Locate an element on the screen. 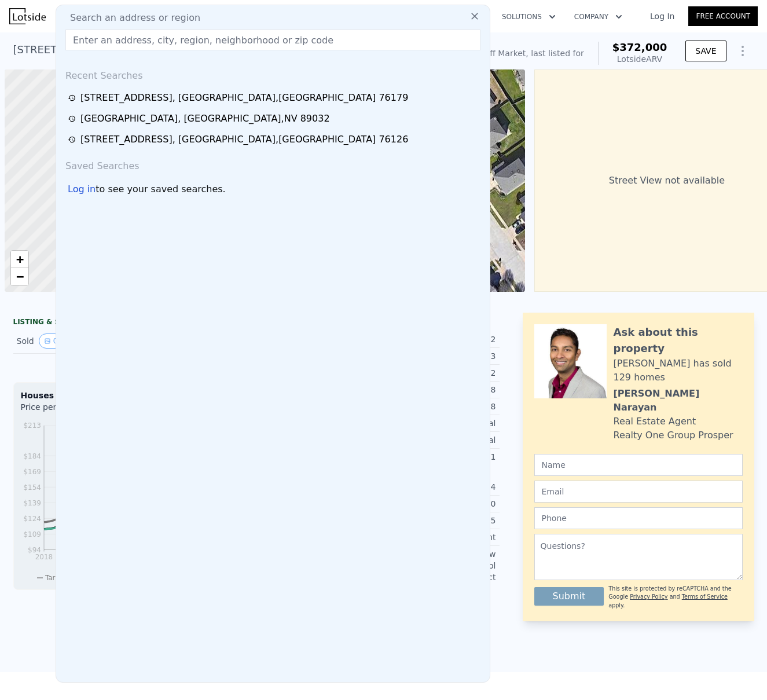  div: Recent Searches is located at coordinates (273, 73).